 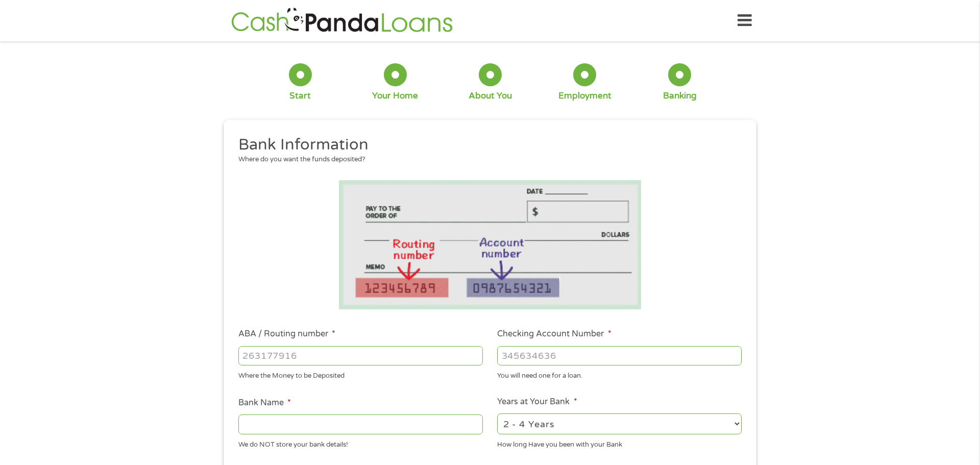 What do you see at coordinates (395, 96) in the screenshot?
I see `div: Your Home` at bounding box center [395, 96].